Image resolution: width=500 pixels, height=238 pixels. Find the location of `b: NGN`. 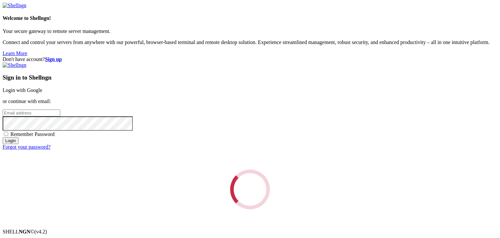

b: NGN is located at coordinates (25, 231).